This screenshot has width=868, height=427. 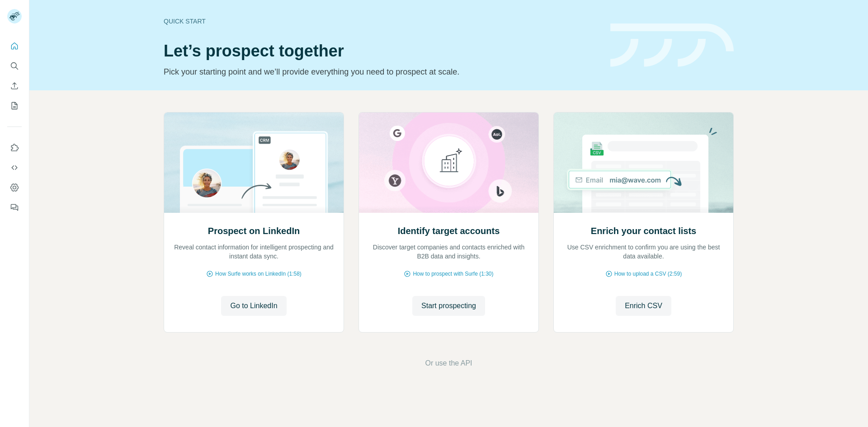 I want to click on span: How to prospect with Surfe (1:30), so click(x=453, y=274).